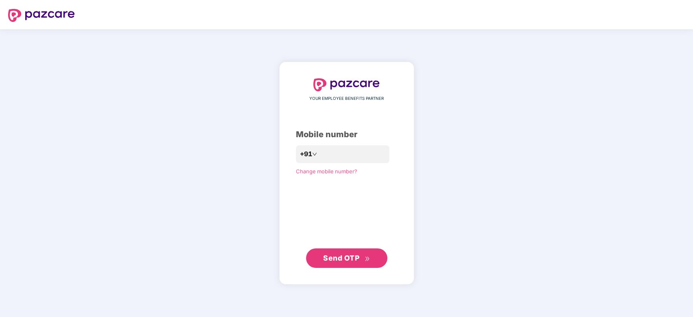  I want to click on span: YOUR EMPLOYEE BENEFITS PARTNER, so click(346, 99).